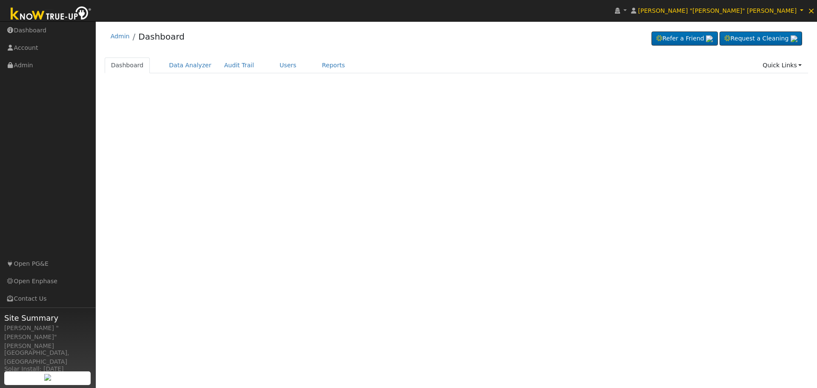 Image resolution: width=817 pixels, height=388 pixels. I want to click on img: Know True-Up, so click(51, 14).